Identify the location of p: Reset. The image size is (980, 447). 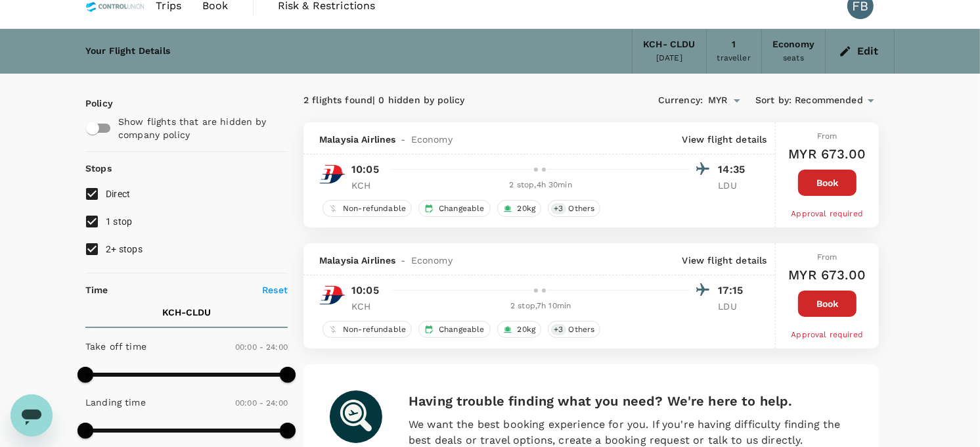
(275, 290).